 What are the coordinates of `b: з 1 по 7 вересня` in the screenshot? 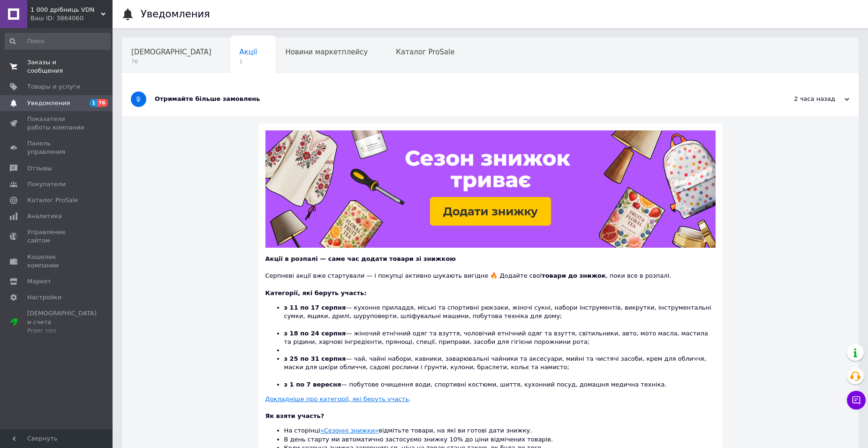 It's located at (313, 385).